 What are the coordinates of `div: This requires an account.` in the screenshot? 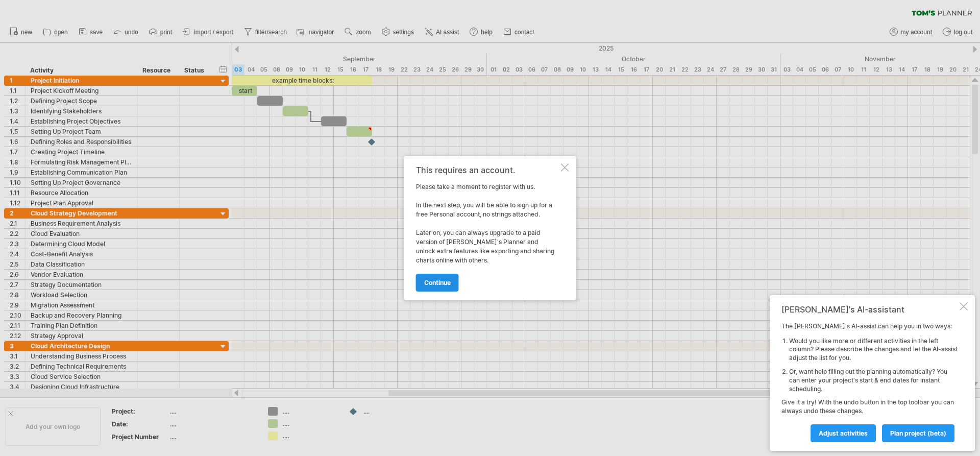 It's located at (487, 170).